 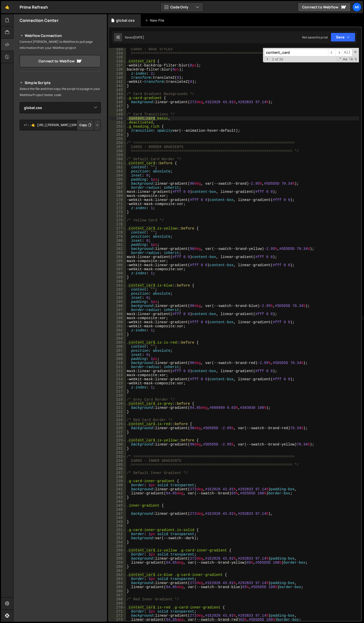 What do you see at coordinates (117, 461) in the screenshot?
I see `div: 234` at bounding box center [117, 461].